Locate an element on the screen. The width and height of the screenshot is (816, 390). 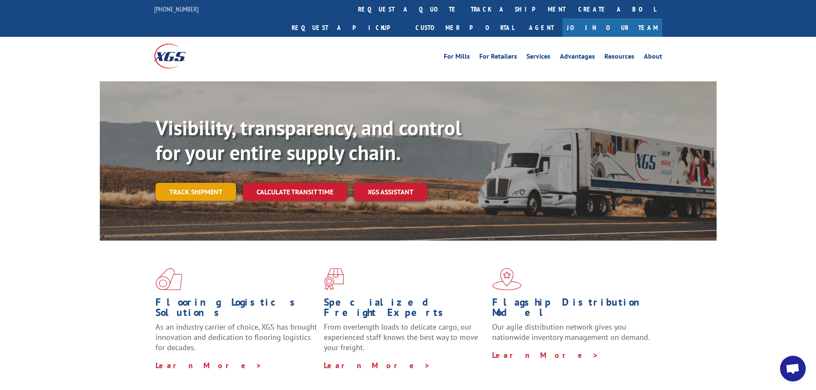
h1: Specialized Freight Experts is located at coordinates (405, 310).